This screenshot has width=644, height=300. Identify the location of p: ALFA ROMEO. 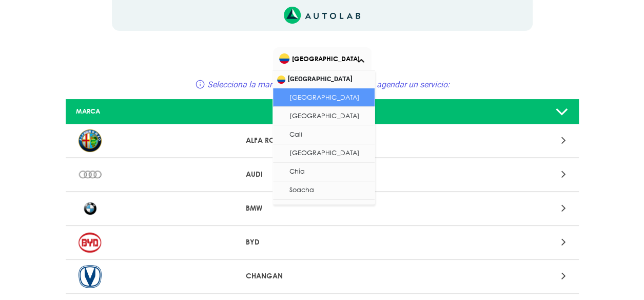
(322, 140).